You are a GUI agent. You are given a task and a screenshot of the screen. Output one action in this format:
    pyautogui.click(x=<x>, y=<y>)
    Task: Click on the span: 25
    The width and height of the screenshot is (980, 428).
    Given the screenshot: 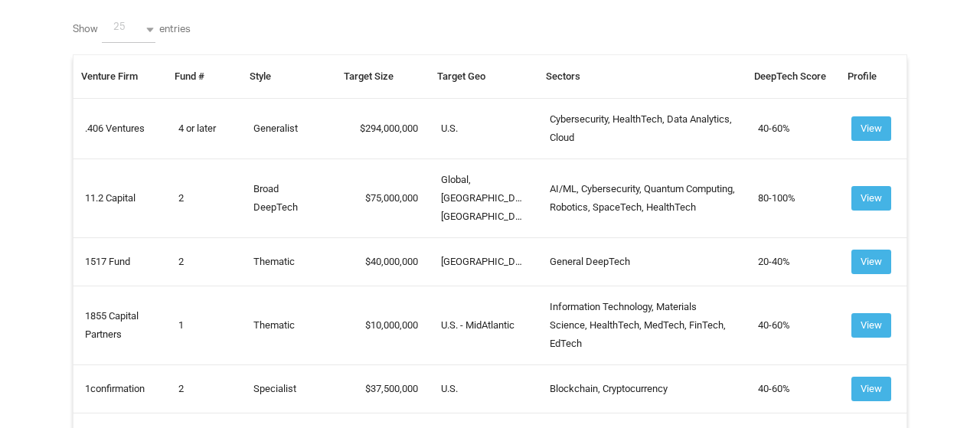 What is the action you would take?
    pyautogui.click(x=140, y=28)
    